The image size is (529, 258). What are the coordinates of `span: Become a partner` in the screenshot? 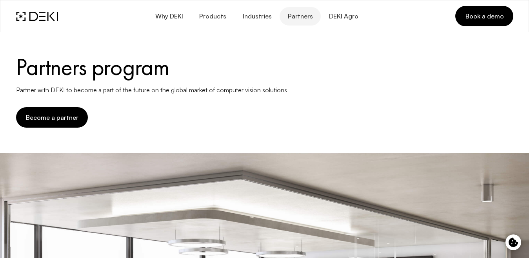 It's located at (52, 117).